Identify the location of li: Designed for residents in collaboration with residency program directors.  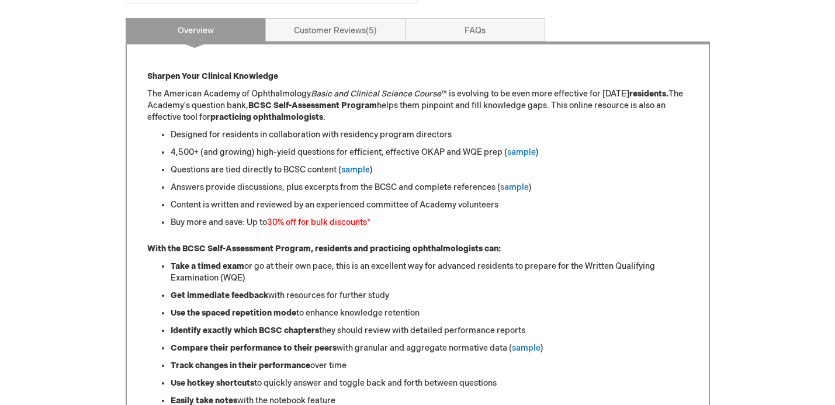
(429, 135).